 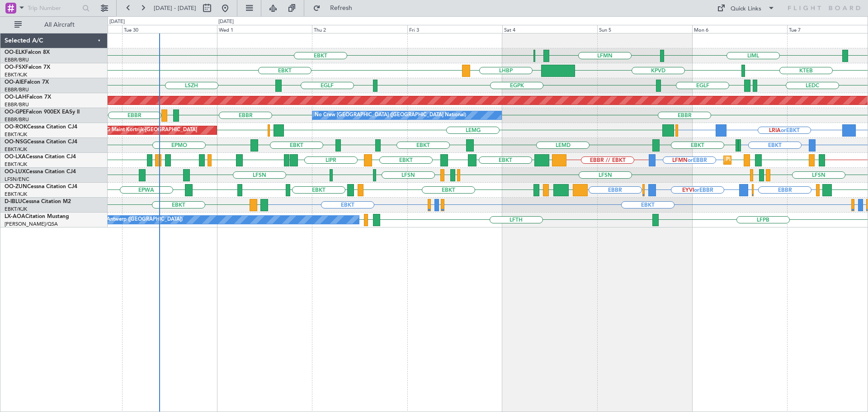 What do you see at coordinates (53, 9) in the screenshot?
I see `input: Trip Number` at bounding box center [53, 9].